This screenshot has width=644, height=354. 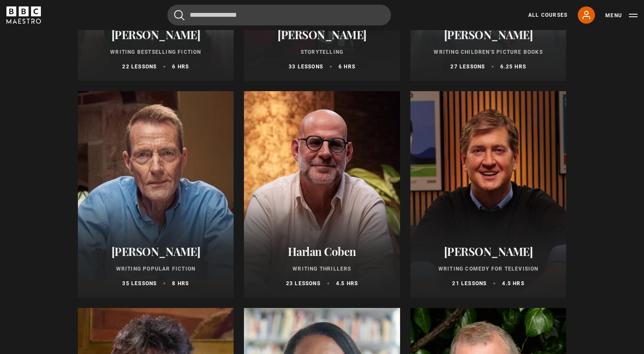 I want to click on p: Writing Popular Fiction, so click(x=156, y=269).